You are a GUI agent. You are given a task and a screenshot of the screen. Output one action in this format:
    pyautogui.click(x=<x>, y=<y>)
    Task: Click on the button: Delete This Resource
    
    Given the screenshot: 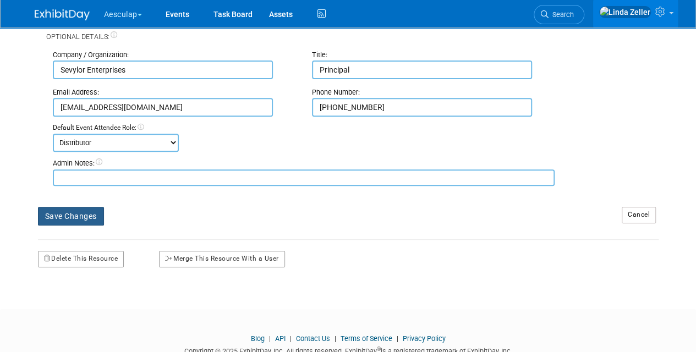 What is the action you would take?
    pyautogui.click(x=81, y=259)
    